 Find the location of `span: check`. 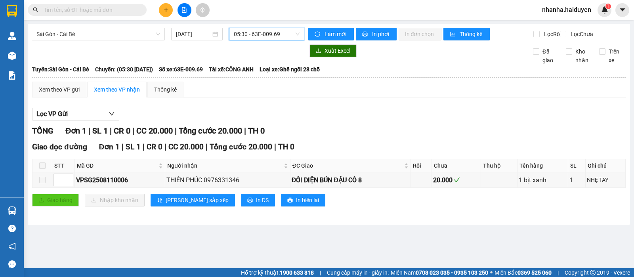

span: check is located at coordinates (457, 180).